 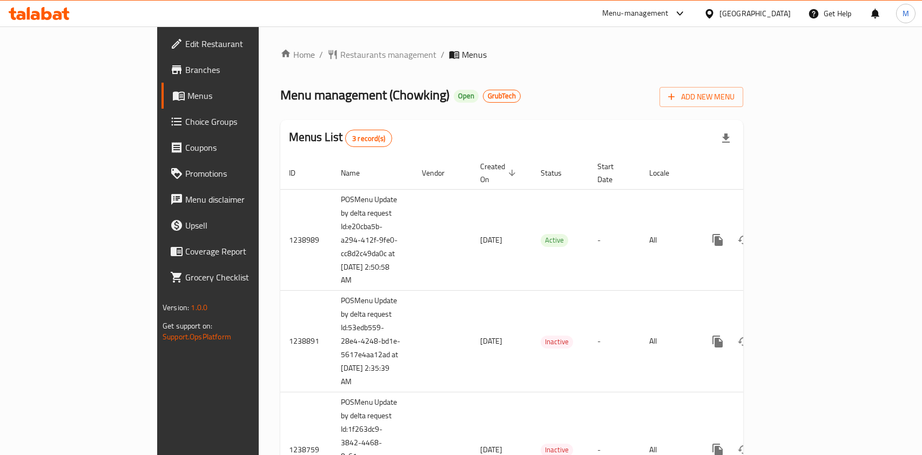 What do you see at coordinates (236, 277) in the screenshot?
I see `a: Grocery Checklist` at bounding box center [236, 277].